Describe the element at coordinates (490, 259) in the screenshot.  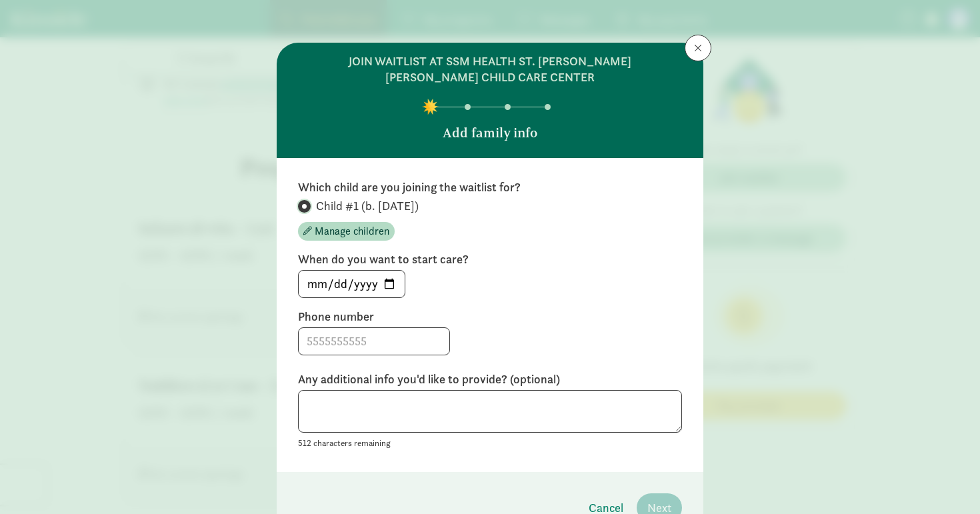
I see `label: When do you want to start care?` at that location.